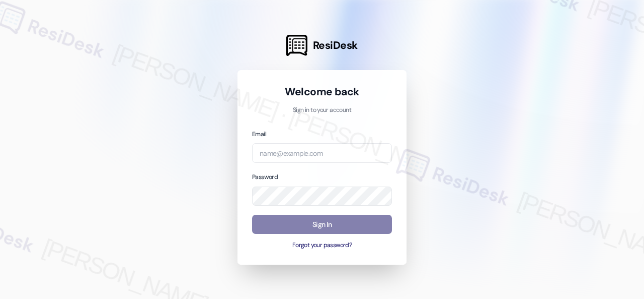 Image resolution: width=644 pixels, height=299 pixels. Describe the element at coordinates (265, 177) in the screenshot. I see `label: Password` at that location.